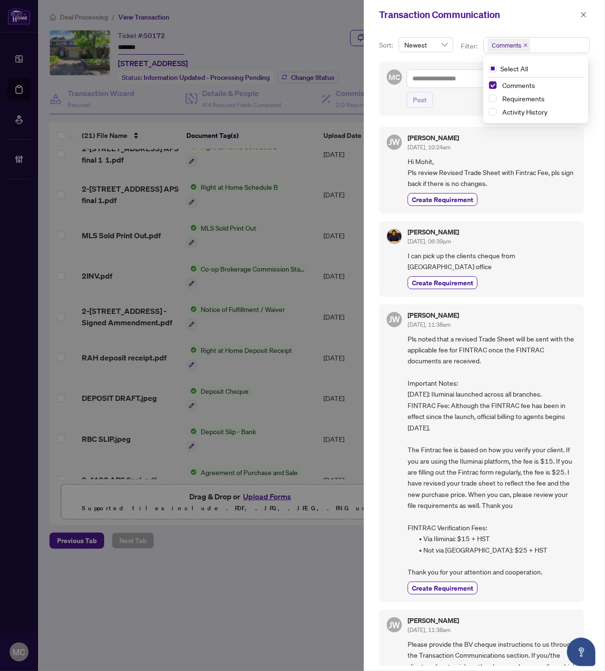  I want to click on button: Post, so click(420, 100).